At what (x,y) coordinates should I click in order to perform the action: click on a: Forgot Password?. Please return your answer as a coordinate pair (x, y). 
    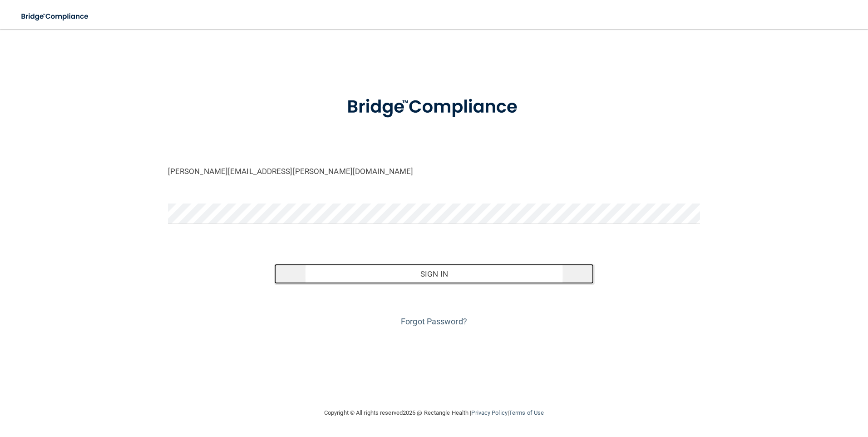
    Looking at the image, I should click on (434, 321).